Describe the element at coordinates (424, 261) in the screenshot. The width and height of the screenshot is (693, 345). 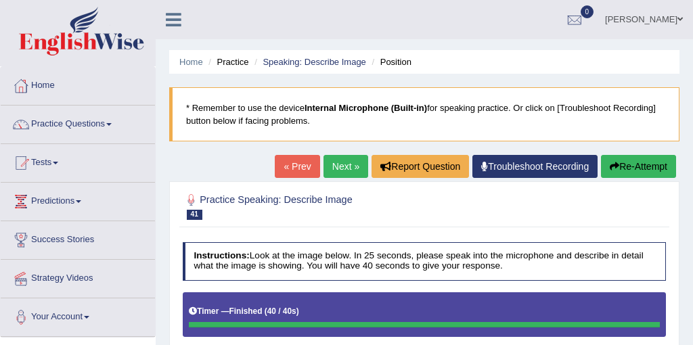
I see `h4: Look at the image below. In 25 seconds, please speak into the microphone and describe in detail w...` at that location.